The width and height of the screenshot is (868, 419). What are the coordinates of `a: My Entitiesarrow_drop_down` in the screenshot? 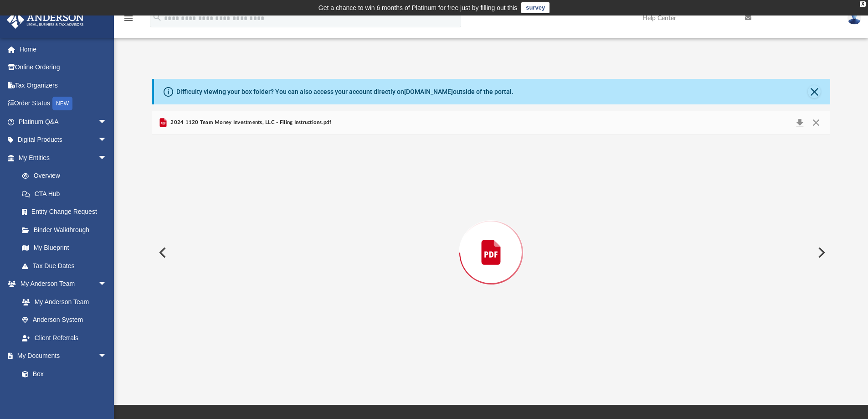 It's located at (63, 158).